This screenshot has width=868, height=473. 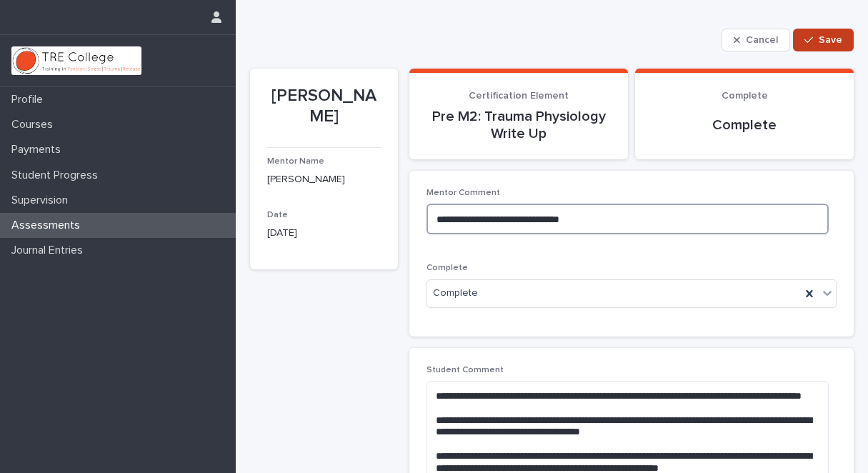 What do you see at coordinates (756, 40) in the screenshot?
I see `button: Cancel` at bounding box center [756, 40].